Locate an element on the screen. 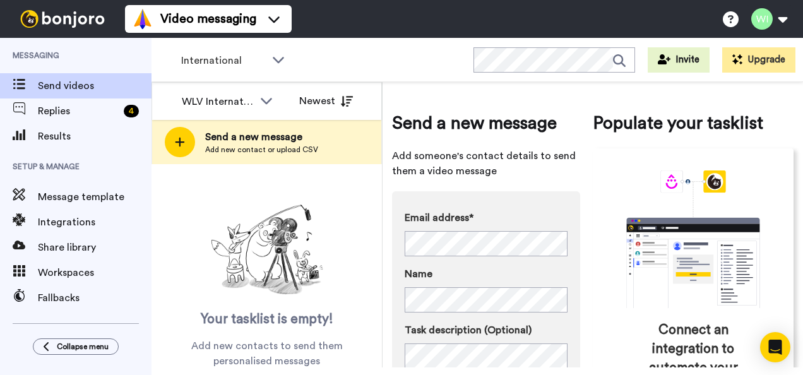 The height and width of the screenshot is (375, 803). button: Newest is located at coordinates (326, 101).